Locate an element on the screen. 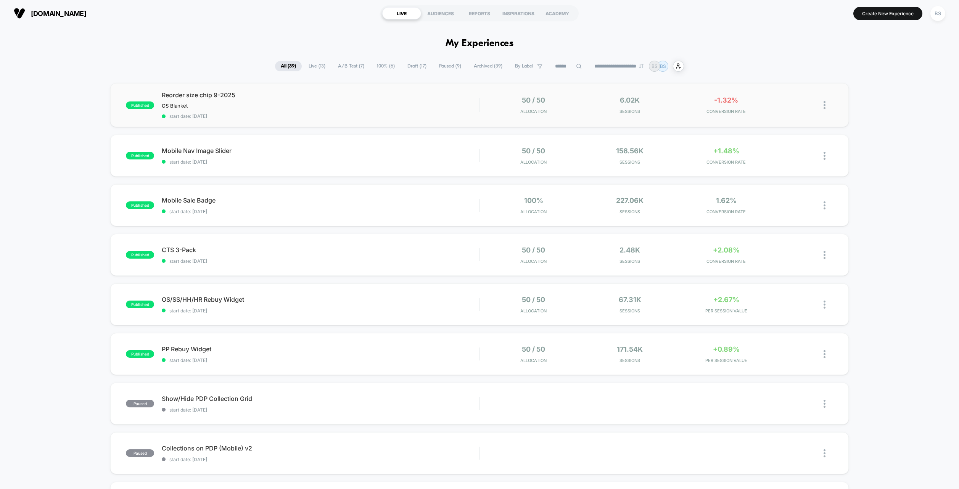 This screenshot has height=489, width=959. span: +1.48% is located at coordinates (726, 151).